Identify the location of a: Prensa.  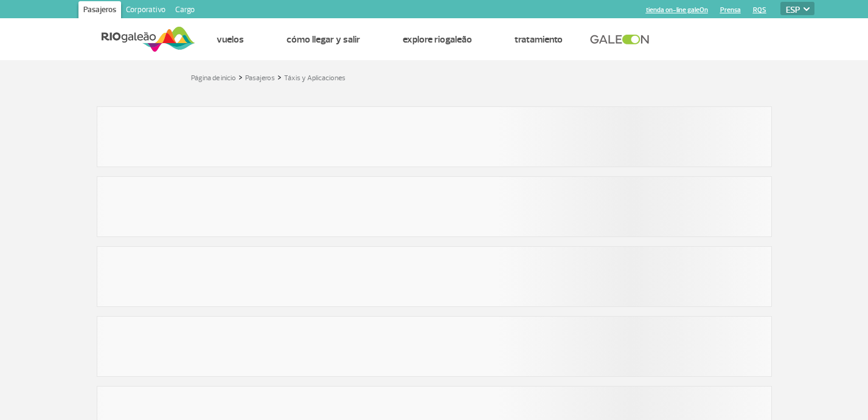
(731, 10).